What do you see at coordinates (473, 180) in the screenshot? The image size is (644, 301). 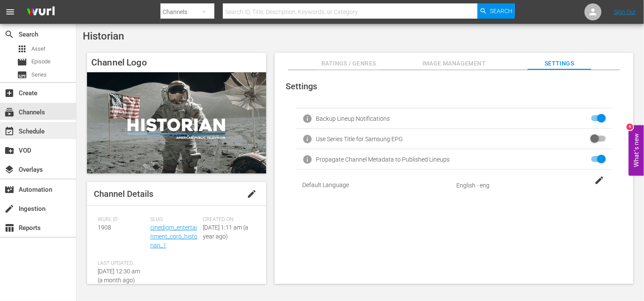 I see `div: English - eng` at bounding box center [473, 180].